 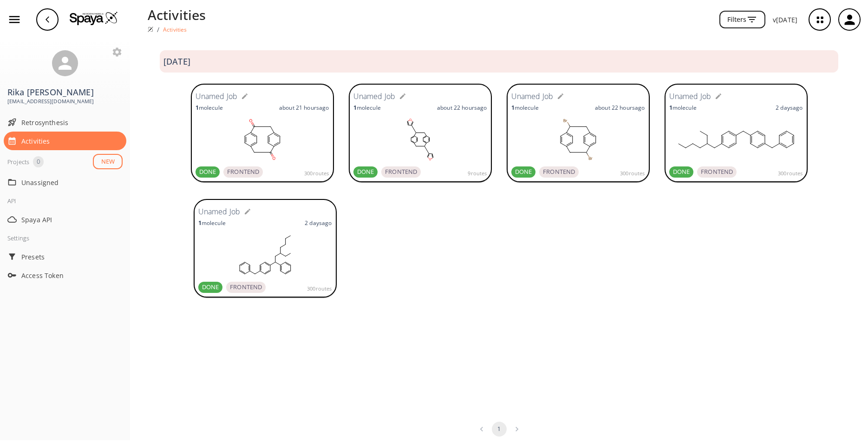 What do you see at coordinates (72, 275) in the screenshot?
I see `span: Access Token` at bounding box center [72, 275].